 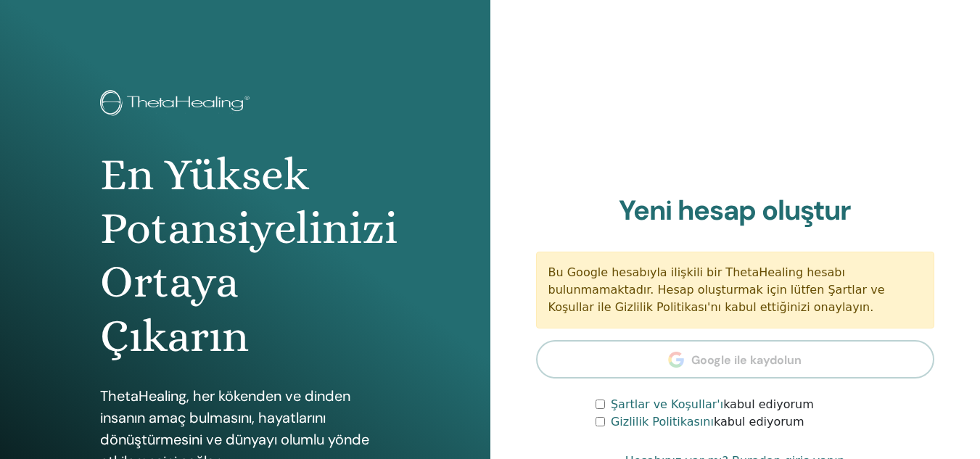 I want to click on font: Bu Google hesabıyla ilişkili bir ThetaHealing hesabı bulunmamaktadır. Hesap oluşturmak için lütfe..., so click(x=717, y=289).